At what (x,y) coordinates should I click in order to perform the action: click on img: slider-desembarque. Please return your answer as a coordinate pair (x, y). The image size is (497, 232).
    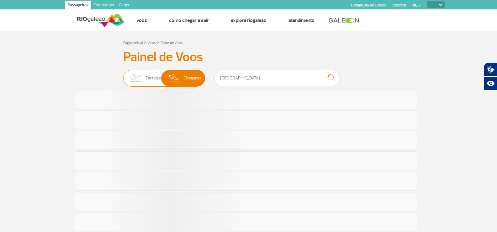
    Looking at the image, I should click on (174, 78).